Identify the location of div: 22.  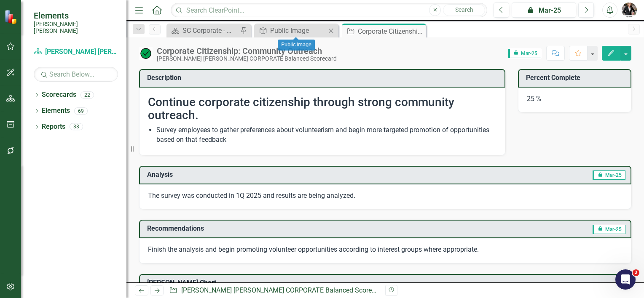
(87, 95).